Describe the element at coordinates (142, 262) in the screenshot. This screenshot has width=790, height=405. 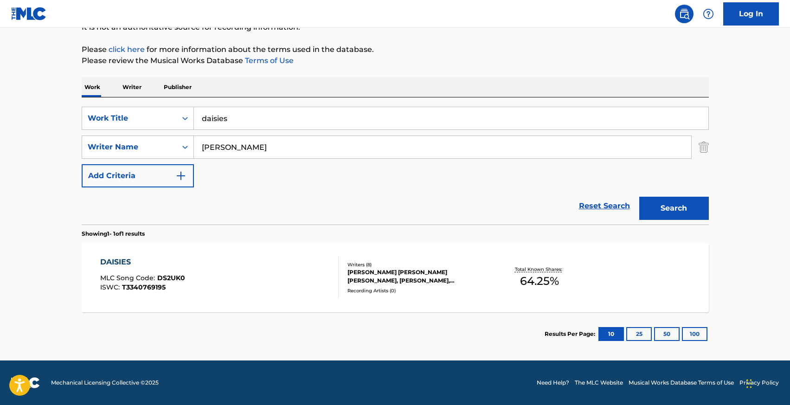
I see `div: DAISIES` at that location.